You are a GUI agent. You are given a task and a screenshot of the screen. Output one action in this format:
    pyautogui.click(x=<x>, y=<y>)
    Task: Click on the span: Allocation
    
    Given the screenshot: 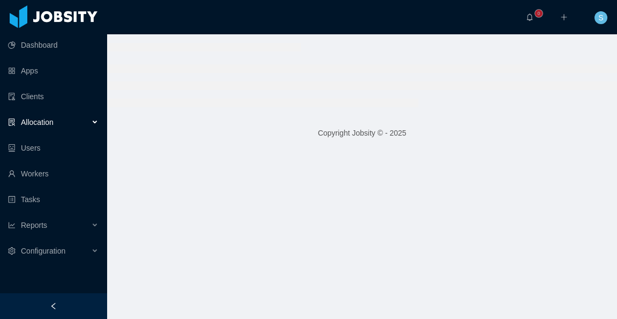 What is the action you would take?
    pyautogui.click(x=37, y=122)
    